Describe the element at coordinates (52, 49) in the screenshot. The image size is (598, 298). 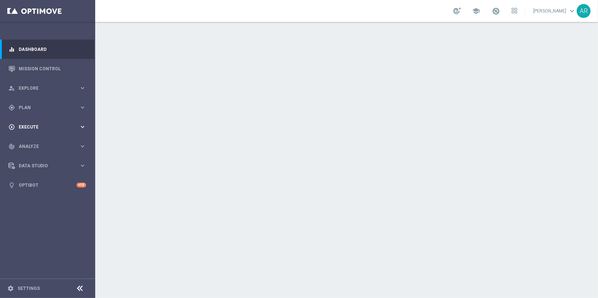
I see `a: Dashboard` at that location.